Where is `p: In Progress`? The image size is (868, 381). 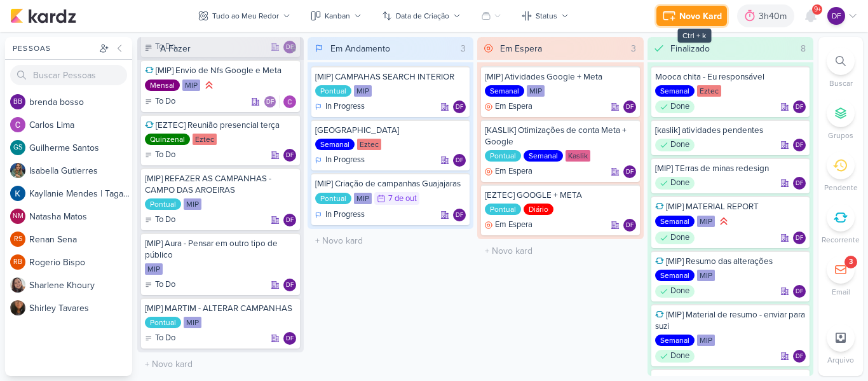 p: In Progress is located at coordinates (345, 107).